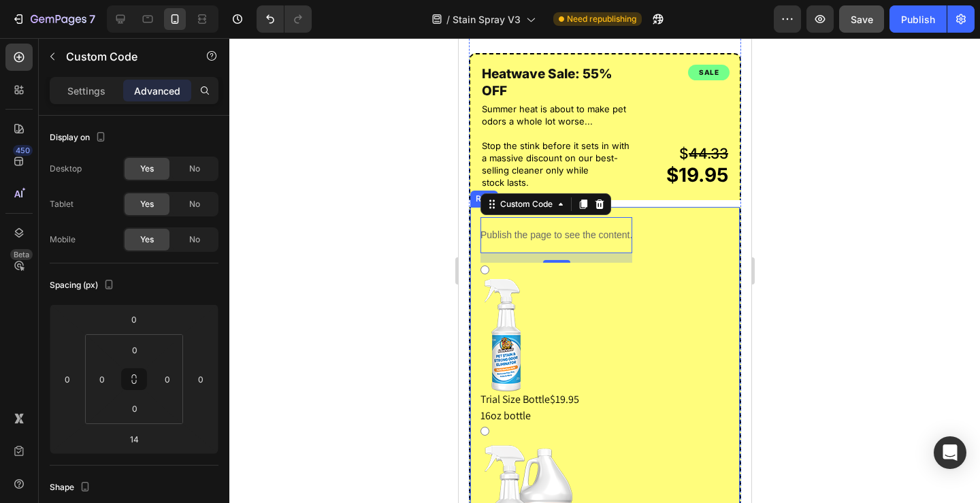  What do you see at coordinates (86, 91) in the screenshot?
I see `p: Settings` at bounding box center [86, 91].